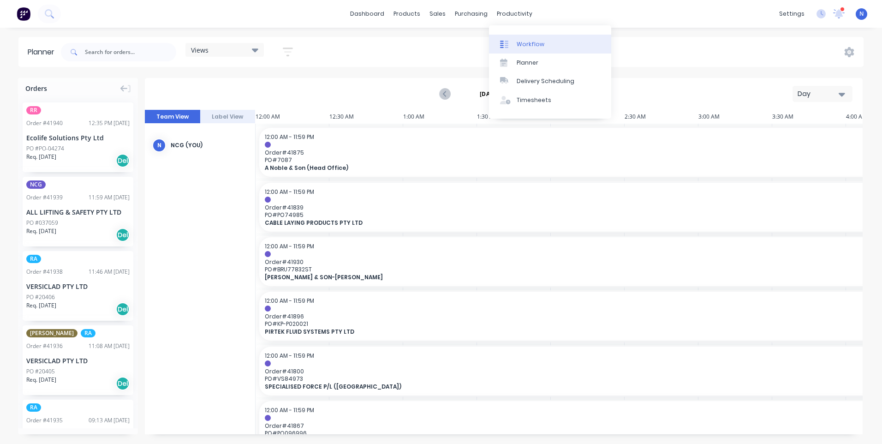  What do you see at coordinates (36, 88) in the screenshot?
I see `span: Orders` at bounding box center [36, 88].